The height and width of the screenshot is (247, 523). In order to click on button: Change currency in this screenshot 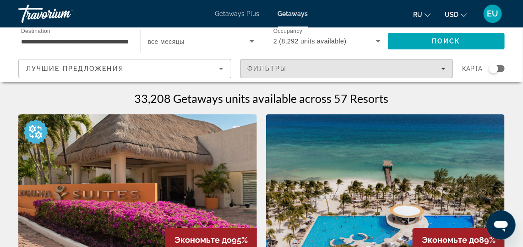, I will do `click(456, 14)`.